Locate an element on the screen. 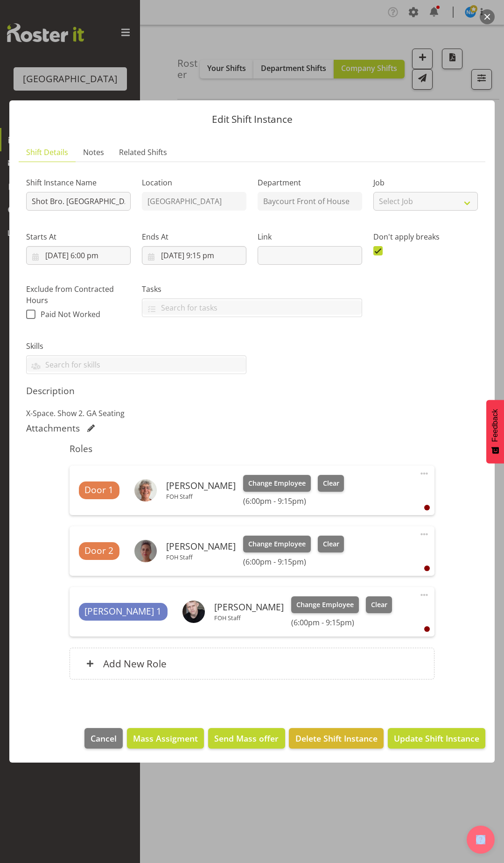 The width and height of the screenshot is (504, 863). span: Update Shift Instance is located at coordinates (436, 739).